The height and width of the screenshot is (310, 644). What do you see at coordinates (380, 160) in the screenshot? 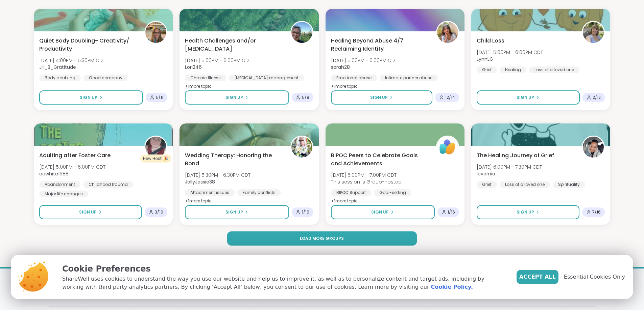
I see `span: BIPOC Peers to Celebrate Goals and Achievements` at bounding box center [380, 160].